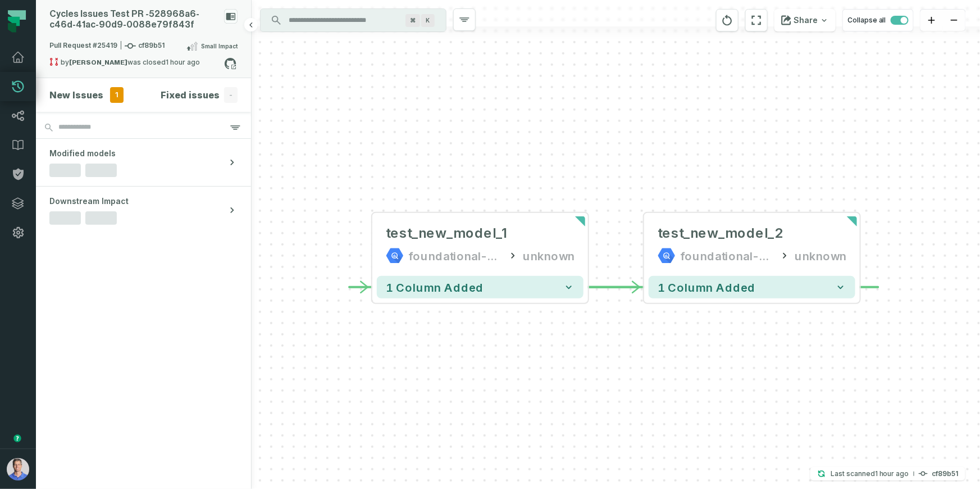 Image resolution: width=980 pixels, height=489 pixels. I want to click on span: 1, so click(117, 95).